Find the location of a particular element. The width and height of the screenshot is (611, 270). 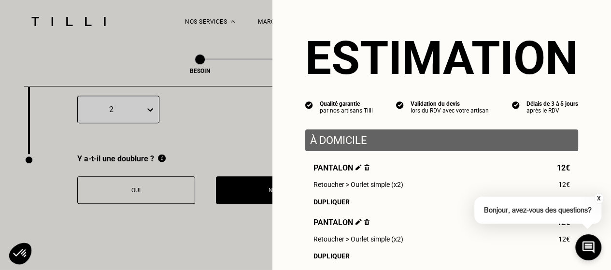

section: Estimation is located at coordinates (442, 58).